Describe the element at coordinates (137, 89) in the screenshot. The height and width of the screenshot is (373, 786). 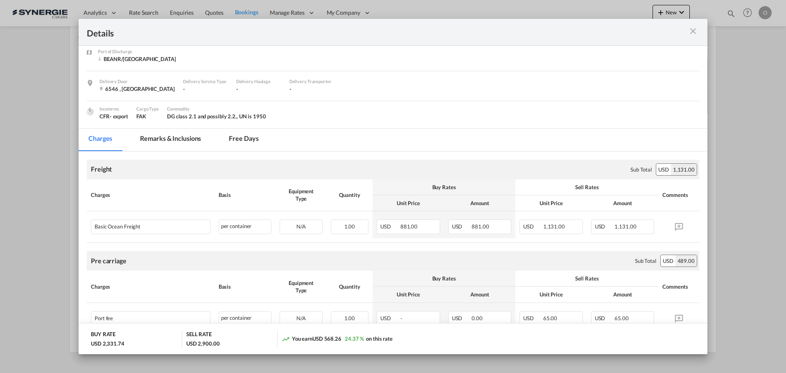
I see `div: 6546 , Netherlands` at that location.